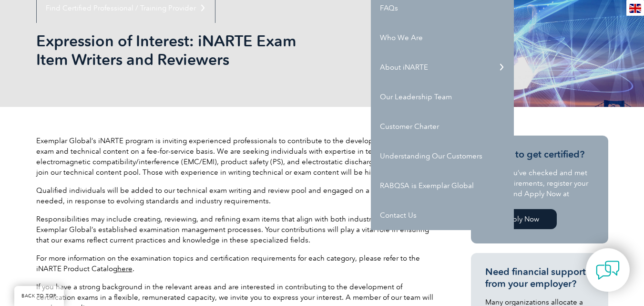 The width and height of the screenshot is (644, 306). Describe the element at coordinates (39, 296) in the screenshot. I see `a: BACK TO TOP` at that location.